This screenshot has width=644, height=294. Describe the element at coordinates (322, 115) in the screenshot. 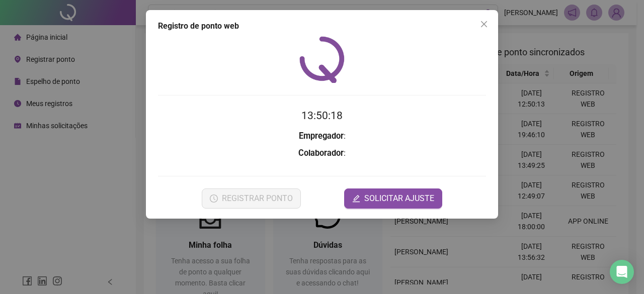

I see `time: 13:50:18` at that location.